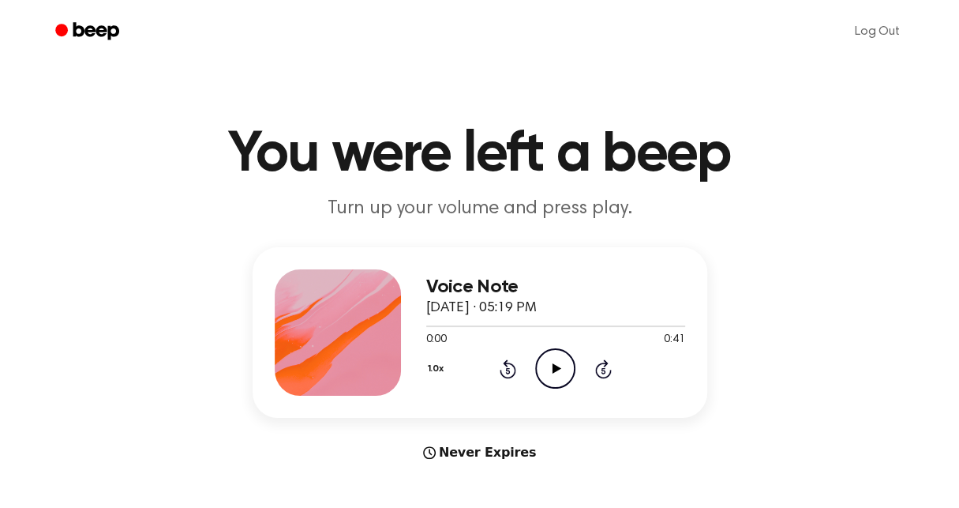  Describe the element at coordinates (88, 32) in the screenshot. I see `a: Beep` at that location.